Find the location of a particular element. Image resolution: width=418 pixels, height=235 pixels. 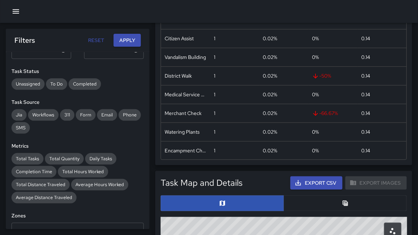

span: Daily Tasks is located at coordinates (101, 159).